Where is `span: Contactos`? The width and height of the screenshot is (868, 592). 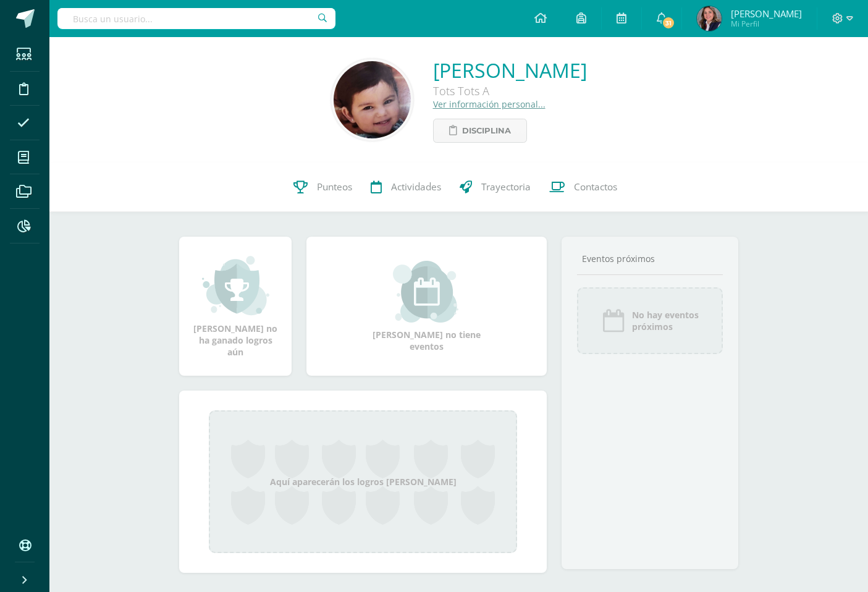 span: Contactos is located at coordinates (596, 187).